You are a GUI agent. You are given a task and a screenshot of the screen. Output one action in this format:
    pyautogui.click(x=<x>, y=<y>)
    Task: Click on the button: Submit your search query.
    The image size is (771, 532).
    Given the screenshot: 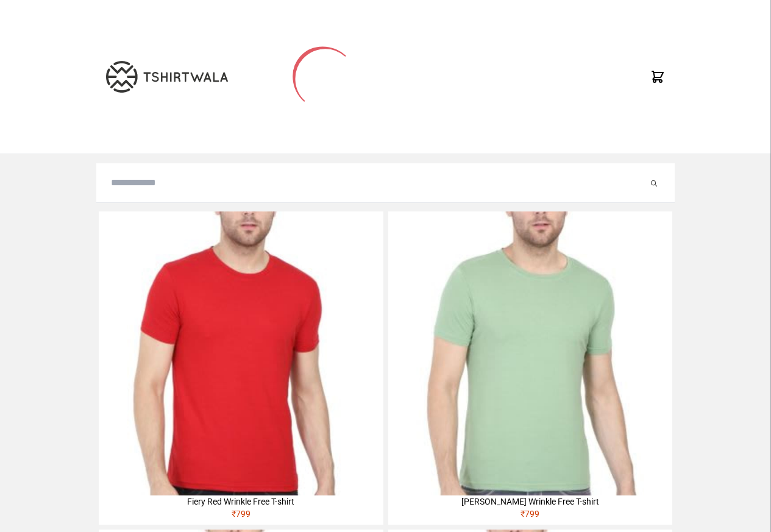 What is the action you would take?
    pyautogui.click(x=654, y=183)
    